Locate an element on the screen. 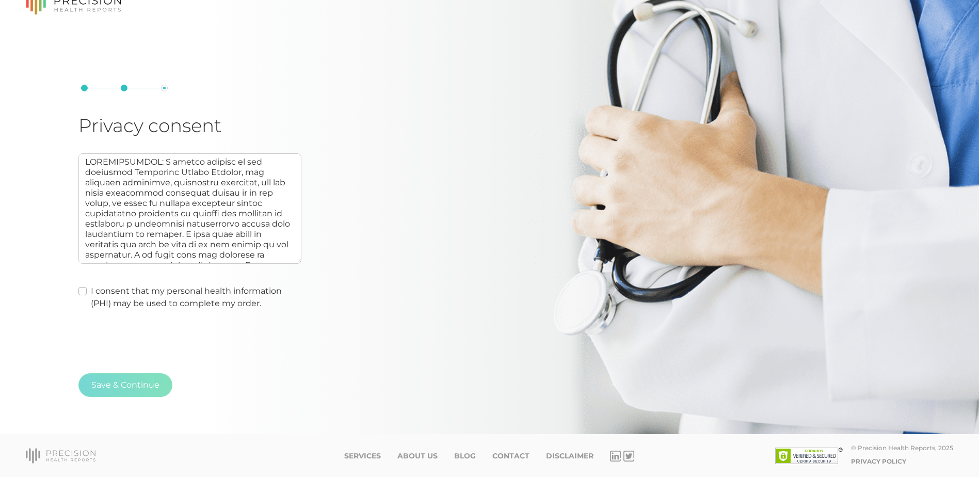  h1: Privacy consent is located at coordinates (190, 125).